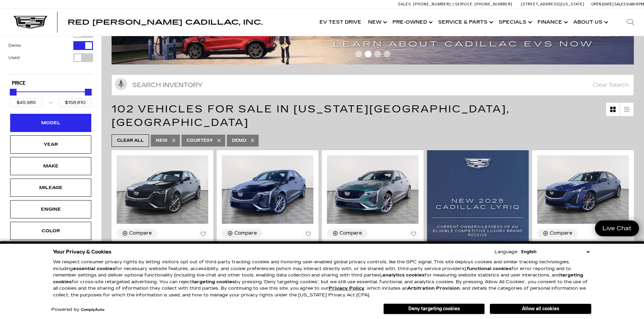 This screenshot has height=319, width=644. What do you see at coordinates (552, 22) in the screenshot?
I see `a: Finance` at bounding box center [552, 22].